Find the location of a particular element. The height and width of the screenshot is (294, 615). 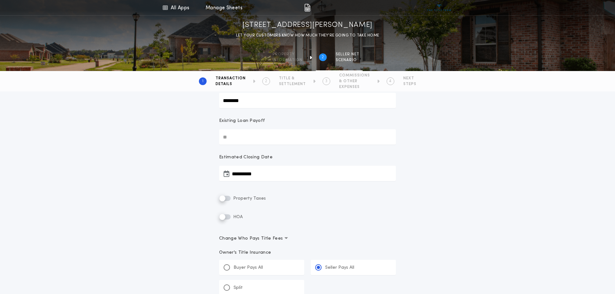

h2: 3 is located at coordinates (326, 81).